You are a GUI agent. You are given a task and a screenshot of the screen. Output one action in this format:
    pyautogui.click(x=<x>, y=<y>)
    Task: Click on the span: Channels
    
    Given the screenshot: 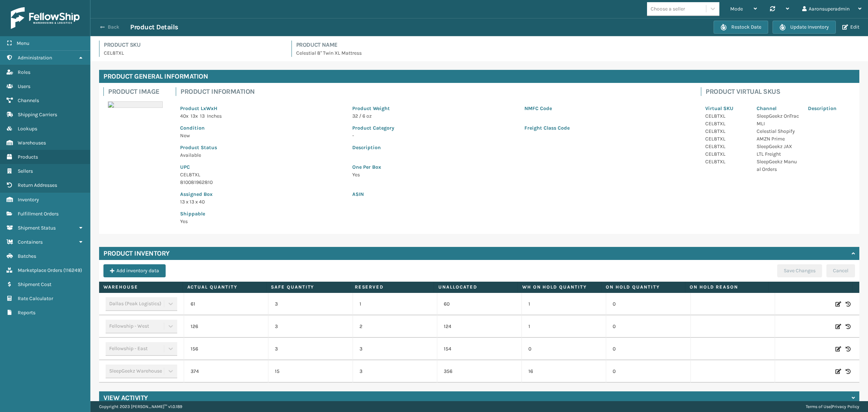 What is the action you would take?
    pyautogui.click(x=29, y=100)
    